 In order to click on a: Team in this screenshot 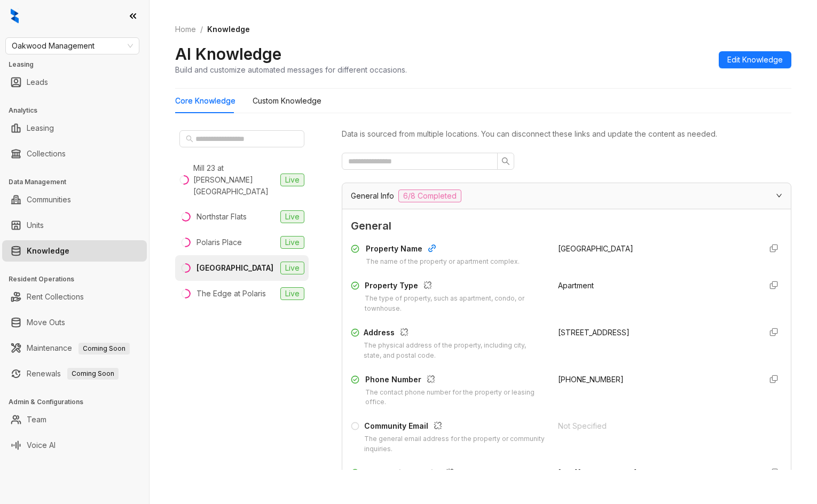, I will do `click(36, 420)`.